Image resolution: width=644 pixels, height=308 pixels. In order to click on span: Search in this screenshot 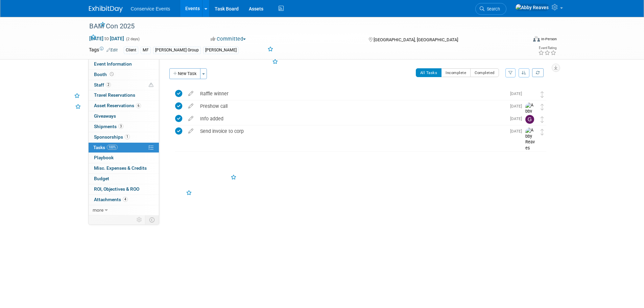, I will do `click(492, 9)`.